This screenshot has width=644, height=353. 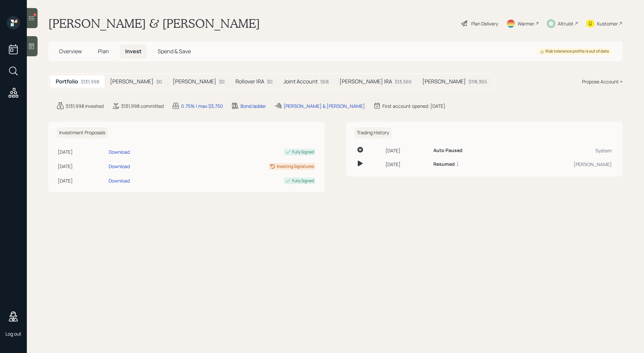 What do you see at coordinates (103, 52) in the screenshot?
I see `span: Plan` at bounding box center [103, 52].